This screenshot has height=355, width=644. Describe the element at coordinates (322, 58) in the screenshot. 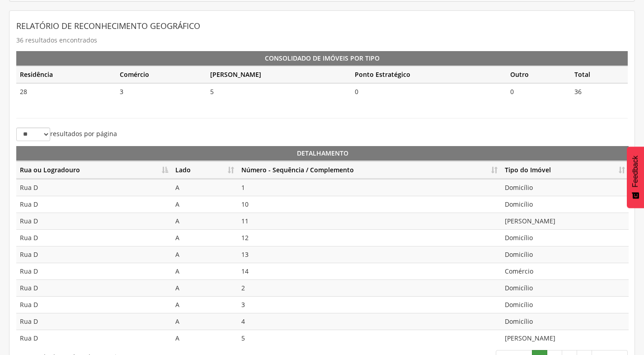

I see `th: Consolidado de Imóveis por Tipo` at that location.